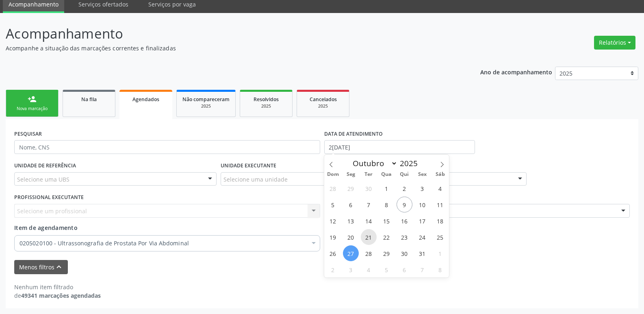 The width and height of the screenshot is (644, 314). Describe the element at coordinates (399, 147) in the screenshot. I see `input: Selecione um intervalo` at that location.